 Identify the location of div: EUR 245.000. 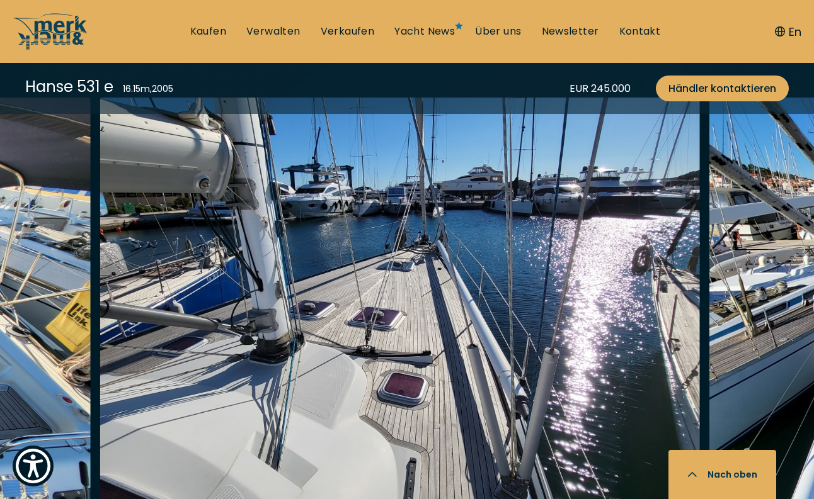
(600, 88).